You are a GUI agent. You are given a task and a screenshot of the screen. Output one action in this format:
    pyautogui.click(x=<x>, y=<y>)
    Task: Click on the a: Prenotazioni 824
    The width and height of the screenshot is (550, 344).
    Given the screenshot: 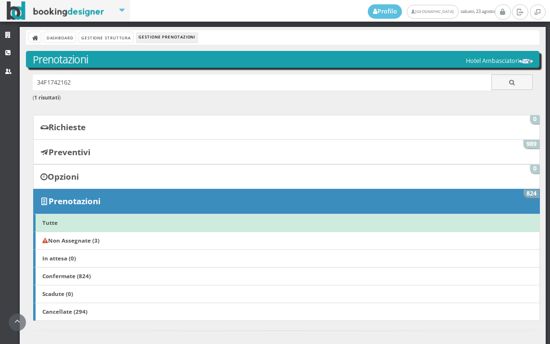 What is the action you would take?
    pyautogui.click(x=286, y=201)
    